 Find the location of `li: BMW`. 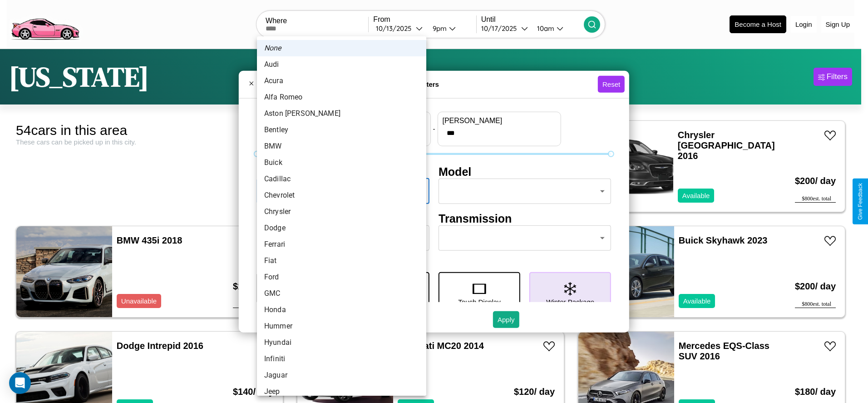

li: BMW is located at coordinates (341, 146).